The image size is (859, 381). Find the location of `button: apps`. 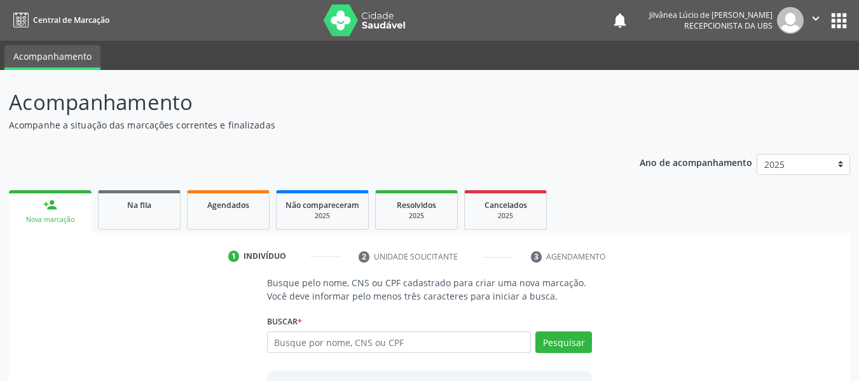

button: apps is located at coordinates (839, 20).